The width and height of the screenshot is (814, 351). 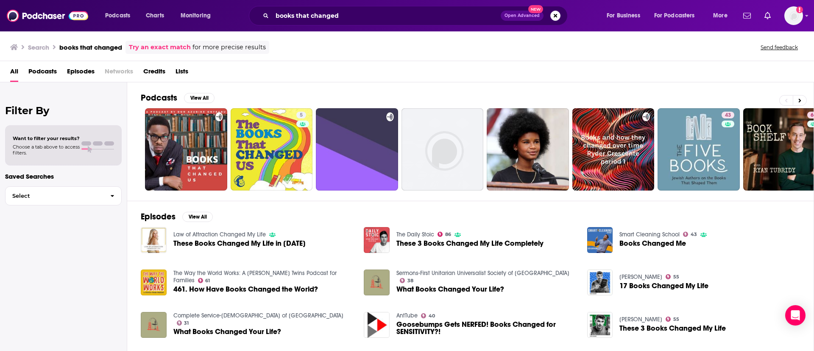 I want to click on h3: books that changed, so click(x=91, y=47).